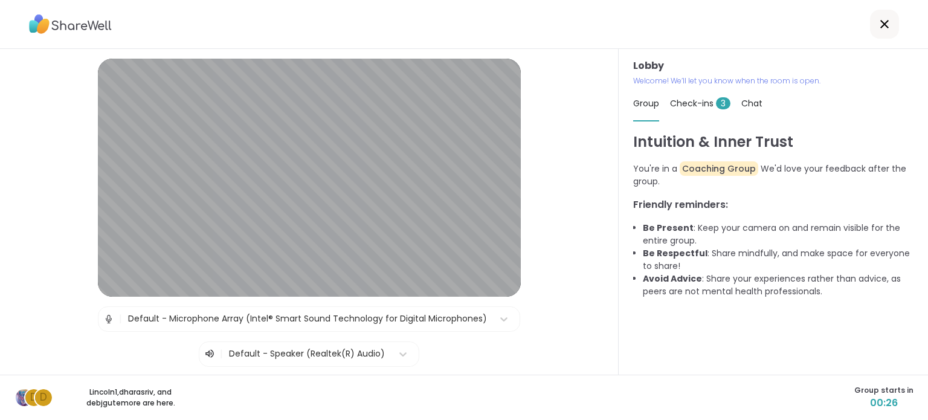  Describe the element at coordinates (773, 66) in the screenshot. I see `h3: Lobby` at that location.